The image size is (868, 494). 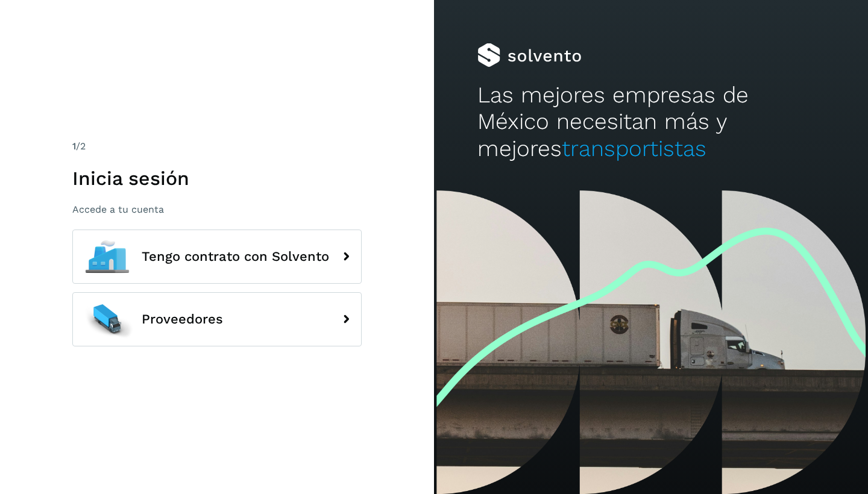 What do you see at coordinates (217, 146) in the screenshot?
I see `div: /2` at bounding box center [217, 146].